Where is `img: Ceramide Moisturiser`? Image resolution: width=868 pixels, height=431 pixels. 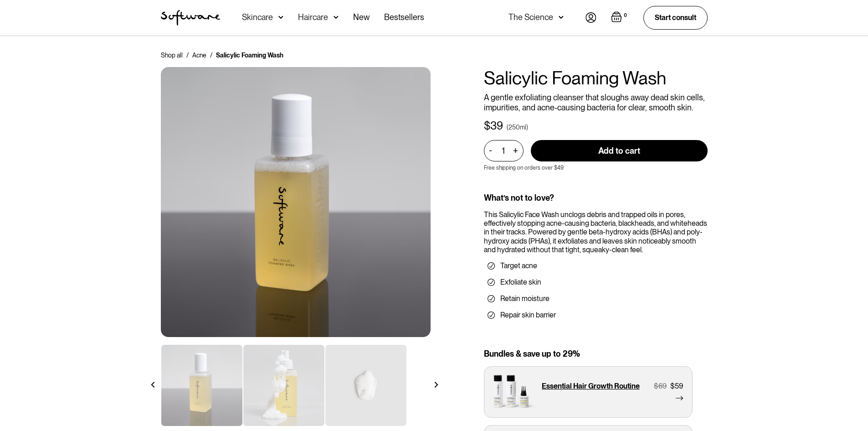 img: Ceramide Moisturiser is located at coordinates (296, 202).